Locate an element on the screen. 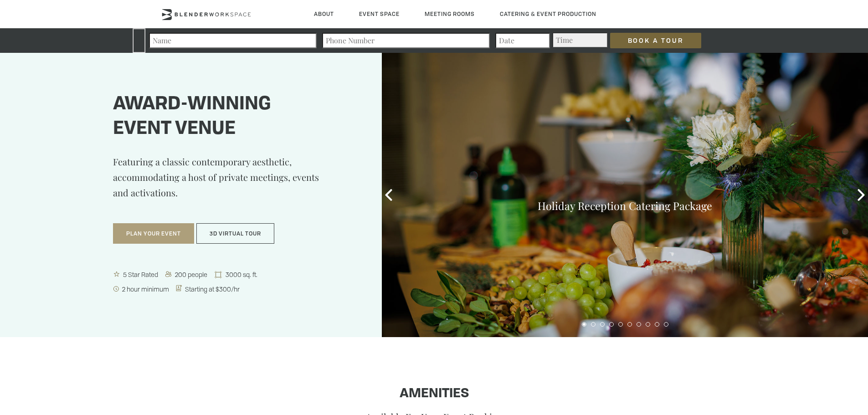 The image size is (868, 415). button: 3D Virtual Tour is located at coordinates (235, 234).